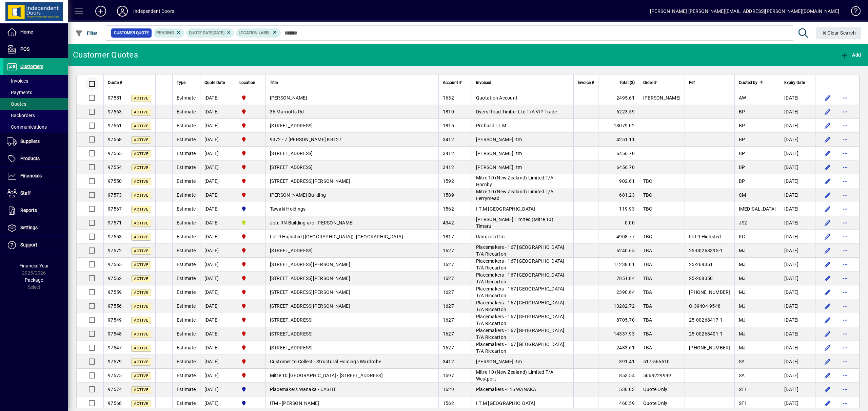 Image resolution: width=868 pixels, height=411 pixels. I want to click on td: 902.61, so click(619, 181).